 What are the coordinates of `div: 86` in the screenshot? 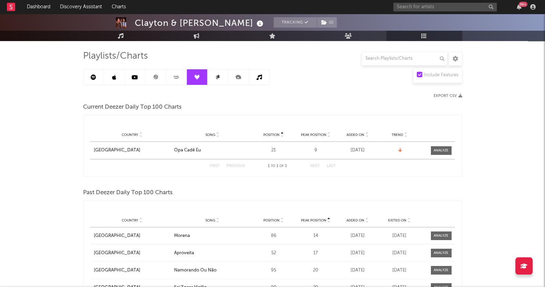 It's located at (274, 236).